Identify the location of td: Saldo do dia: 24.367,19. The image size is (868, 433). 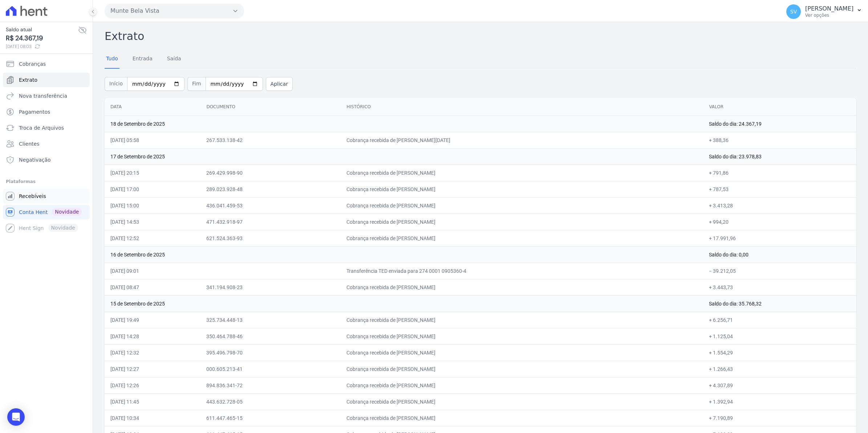
(779, 124).